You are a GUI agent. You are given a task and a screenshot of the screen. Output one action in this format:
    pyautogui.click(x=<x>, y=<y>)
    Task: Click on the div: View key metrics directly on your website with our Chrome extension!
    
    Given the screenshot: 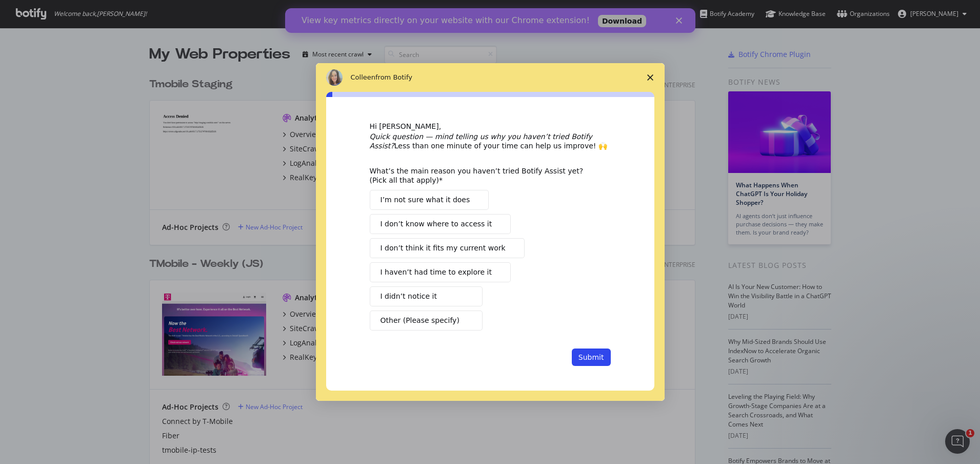 What is the action you would take?
    pyautogui.click(x=160, y=13)
    